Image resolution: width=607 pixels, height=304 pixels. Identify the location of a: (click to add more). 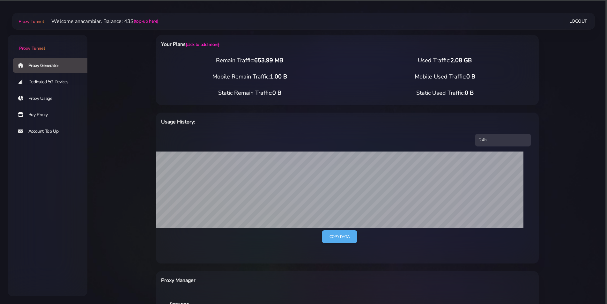
(202, 44).